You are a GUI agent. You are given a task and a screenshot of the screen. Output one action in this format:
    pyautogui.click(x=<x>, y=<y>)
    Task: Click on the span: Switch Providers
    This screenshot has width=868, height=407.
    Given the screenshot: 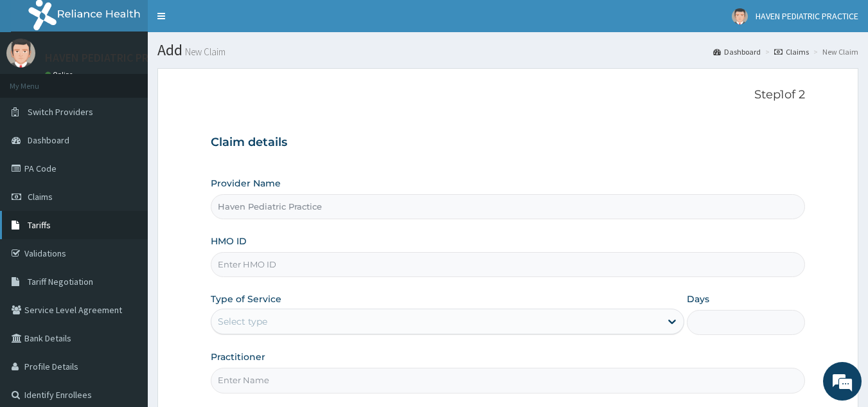 What is the action you would take?
    pyautogui.click(x=60, y=112)
    